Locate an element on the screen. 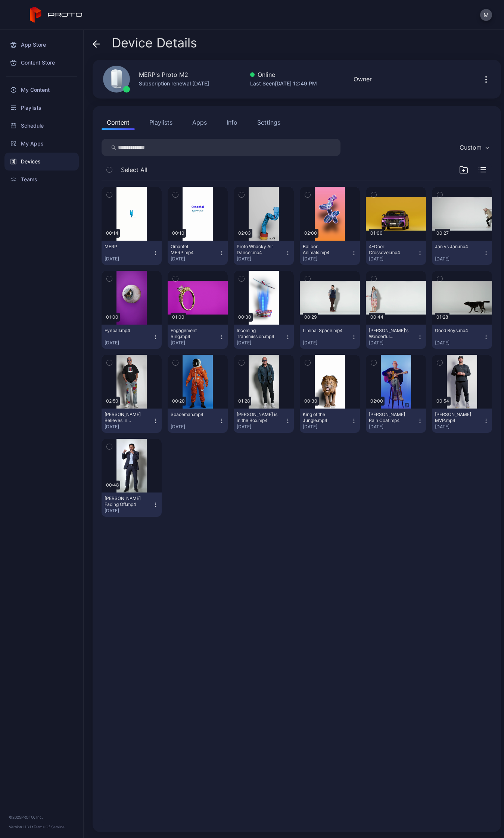 The image size is (504, 838). div: King of the Jungle.mp4 is located at coordinates (323, 417).